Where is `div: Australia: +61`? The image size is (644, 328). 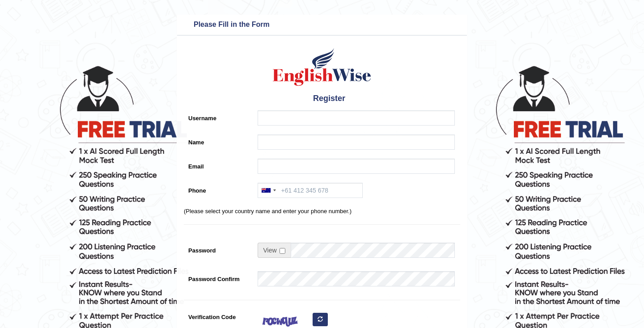
div: Australia: +61 is located at coordinates (268, 190).